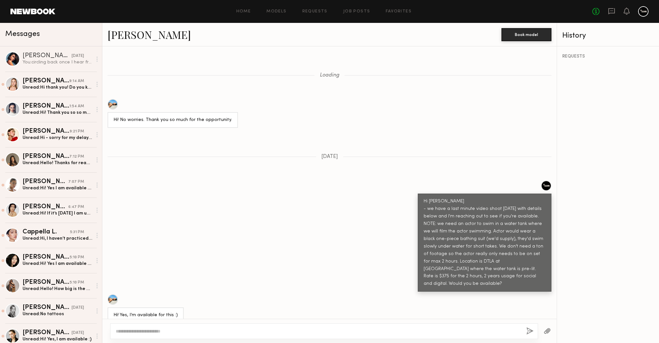  What do you see at coordinates (77, 131) in the screenshot?
I see `div: 9:21 PM` at bounding box center [77, 131].